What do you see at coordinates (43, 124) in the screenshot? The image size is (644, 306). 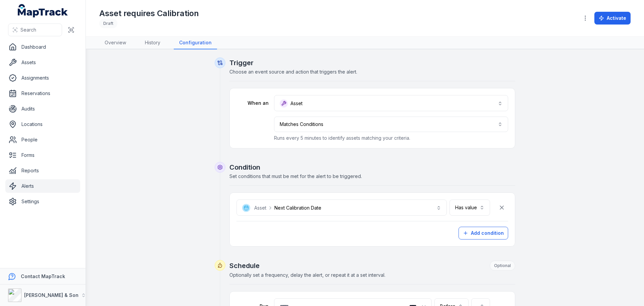 I see `a: Locations` at bounding box center [43, 124].